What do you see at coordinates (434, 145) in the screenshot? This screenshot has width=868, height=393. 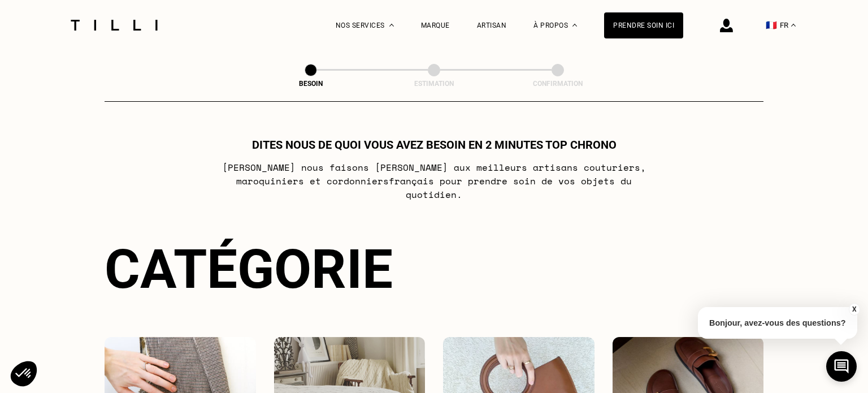 I see `h1: Dites nous de quoi vous avez besoin en 2 minutes top chrono` at bounding box center [434, 145].